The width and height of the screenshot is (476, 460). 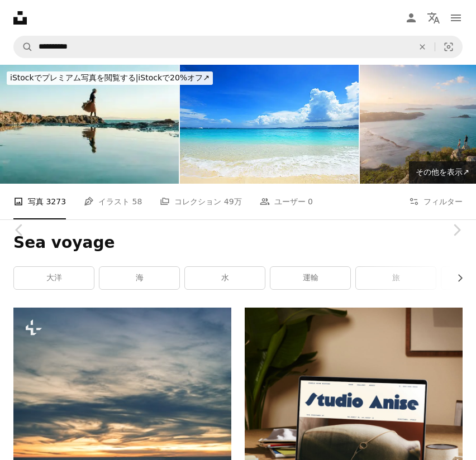 What do you see at coordinates (200, 202) in the screenshot?
I see `a: コレクション 49万` at bounding box center [200, 202].